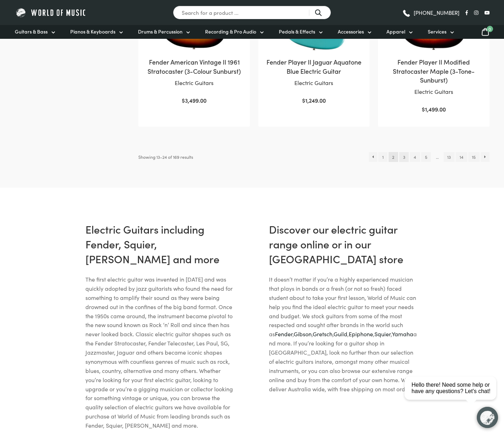 The width and height of the screenshot is (504, 434). What do you see at coordinates (31, 31) in the screenshot?
I see `span: Guitars & Bass` at bounding box center [31, 31].